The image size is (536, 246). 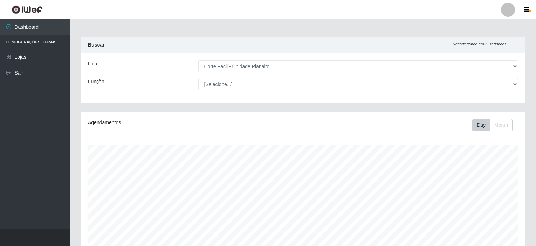 I want to click on button: Month, so click(x=501, y=125).